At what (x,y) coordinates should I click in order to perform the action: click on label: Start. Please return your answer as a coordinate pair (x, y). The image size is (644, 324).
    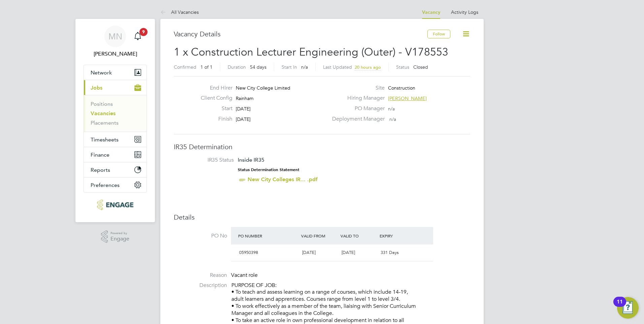
    Looking at the image, I should click on (214, 108).